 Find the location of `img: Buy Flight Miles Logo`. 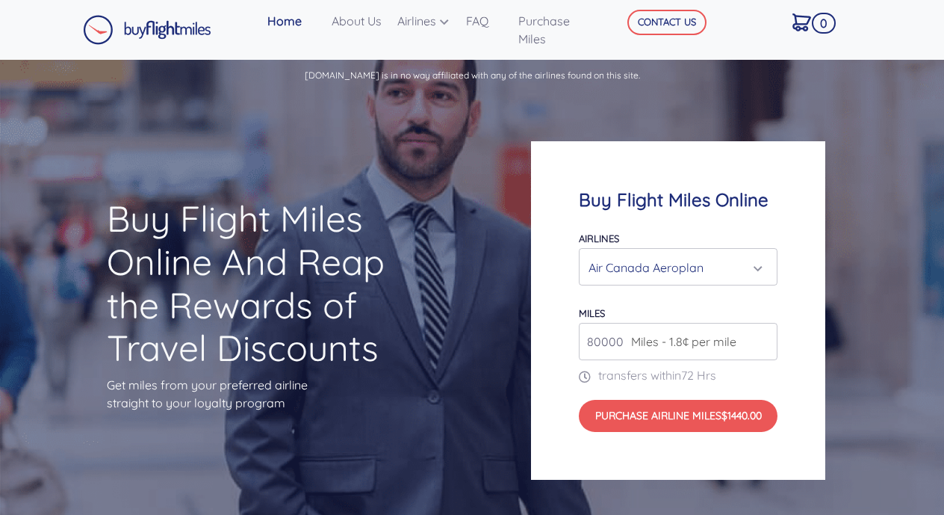

img: Buy Flight Miles Logo is located at coordinates (147, 30).